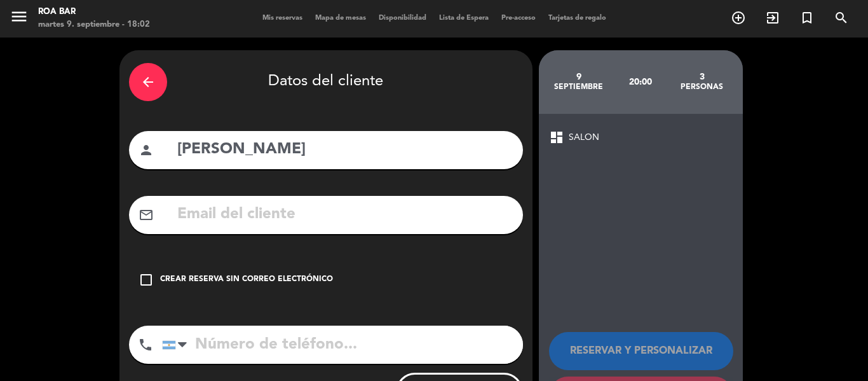 Image resolution: width=868 pixels, height=381 pixels. I want to click on span: Tarjetas de regalo, so click(577, 18).